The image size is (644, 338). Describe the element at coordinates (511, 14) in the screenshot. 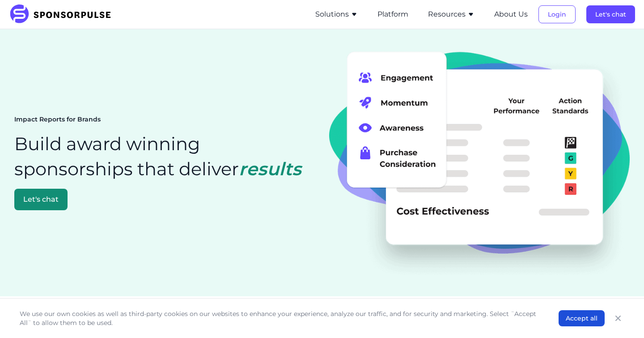

I see `a: About Us` at that location.